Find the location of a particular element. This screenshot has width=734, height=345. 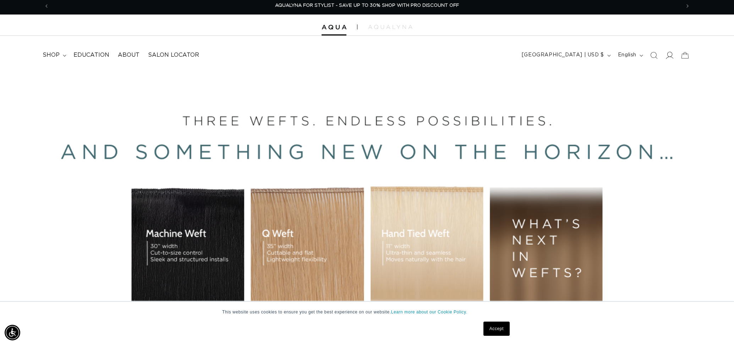

span: AQUALYNA FOR STYLIST - SAVE UP TO 30% SHOP WITH PRO DISCOUNT OFF is located at coordinates (367, 5).